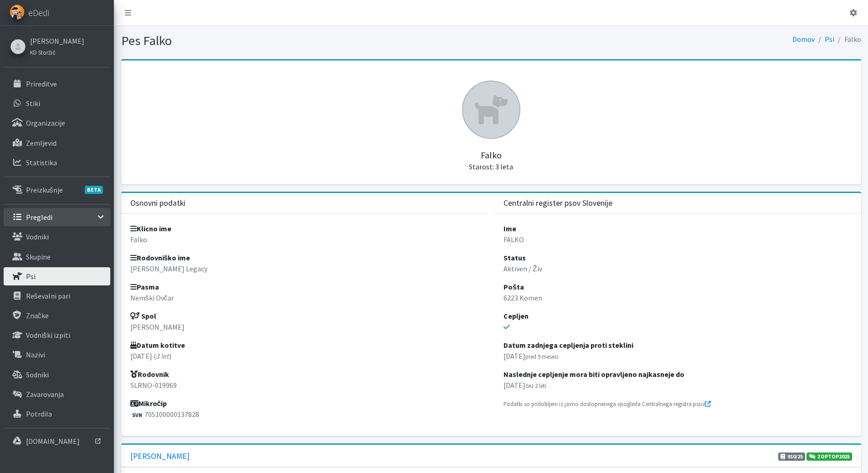  What do you see at coordinates (607, 404) in the screenshot?
I see `small: Podatki so pridobljeni iz javno dostopnenega vpogleda Centralnega registra psov` at bounding box center [607, 404].